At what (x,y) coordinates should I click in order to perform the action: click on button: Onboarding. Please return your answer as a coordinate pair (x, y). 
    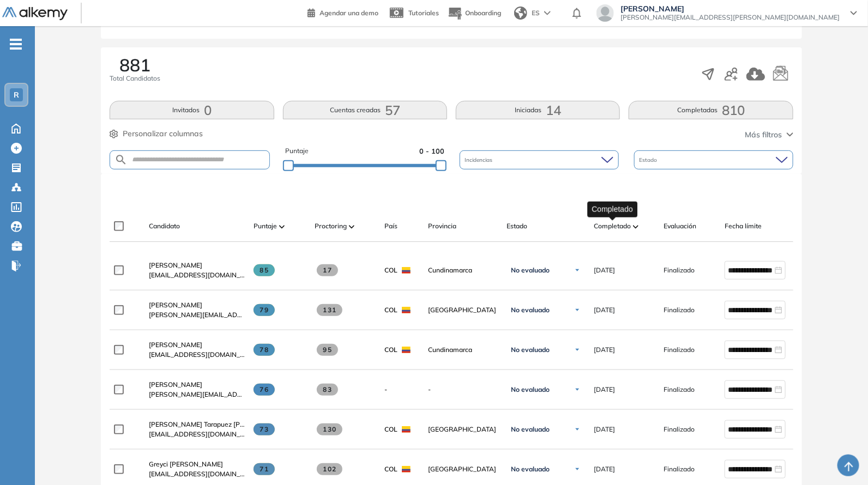
    Looking at the image, I should click on (475, 13).